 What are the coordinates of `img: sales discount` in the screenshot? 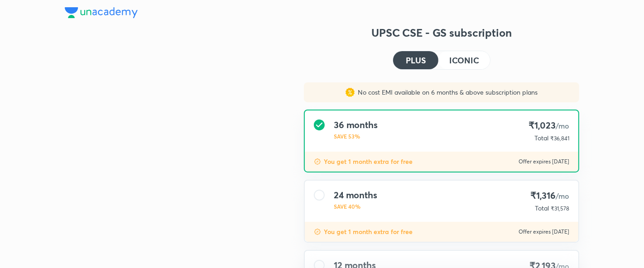 It's located at (350, 92).